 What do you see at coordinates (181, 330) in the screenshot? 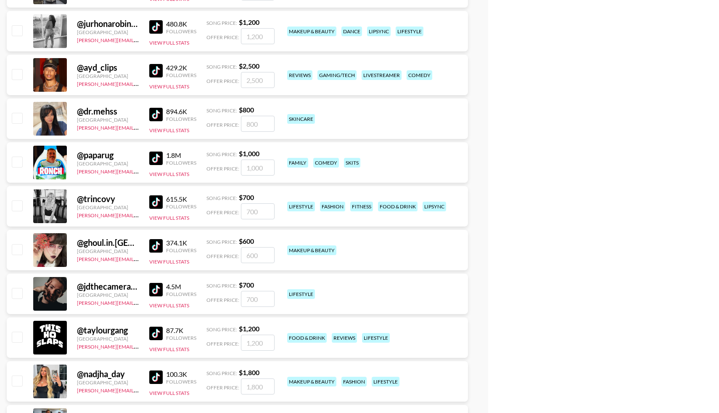
I see `div: 87.7K` at bounding box center [181, 330].